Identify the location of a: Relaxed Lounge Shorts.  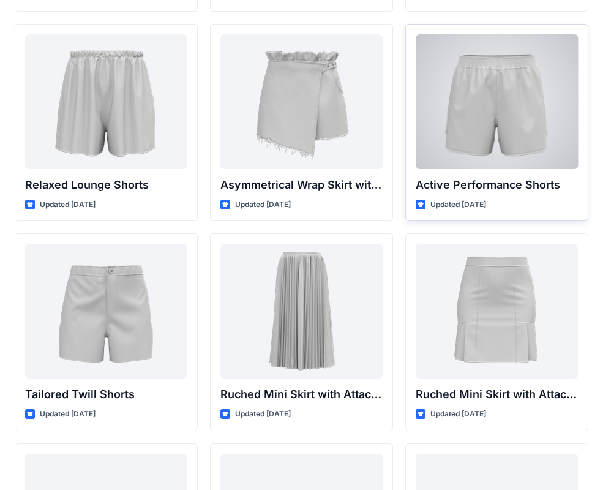
(106, 102).